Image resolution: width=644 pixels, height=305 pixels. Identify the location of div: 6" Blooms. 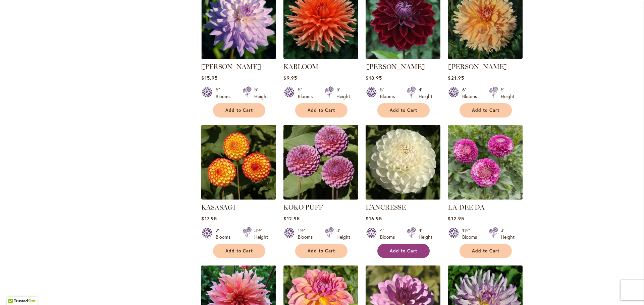
(472, 93).